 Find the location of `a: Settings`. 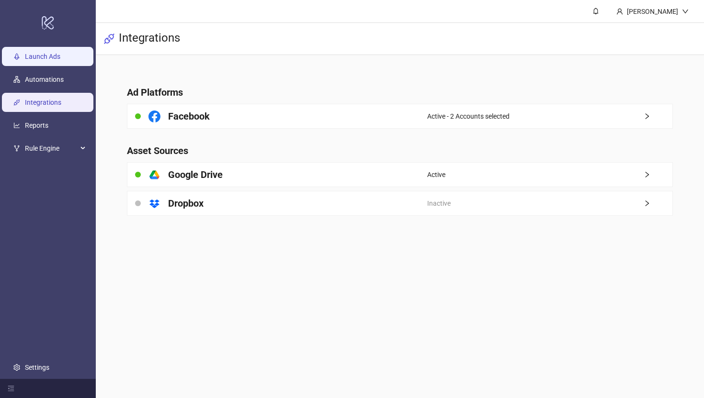

a: Settings is located at coordinates (37, 368).